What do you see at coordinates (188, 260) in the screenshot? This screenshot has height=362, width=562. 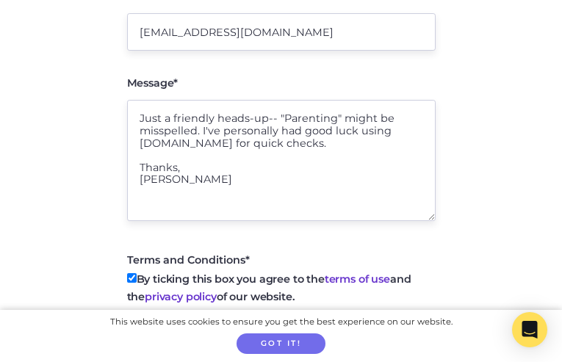 I see `span: Terms and Conditions*` at bounding box center [188, 260].